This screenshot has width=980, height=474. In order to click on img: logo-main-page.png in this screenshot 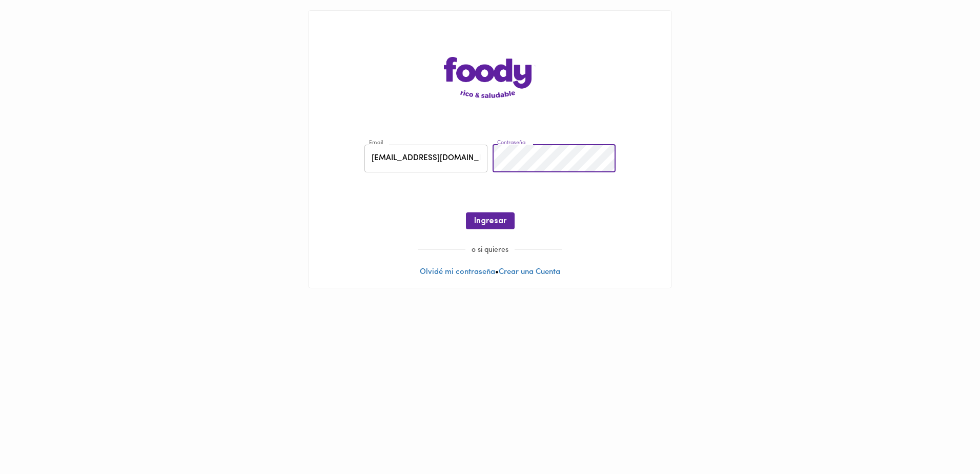, I will do `click(490, 78)`.